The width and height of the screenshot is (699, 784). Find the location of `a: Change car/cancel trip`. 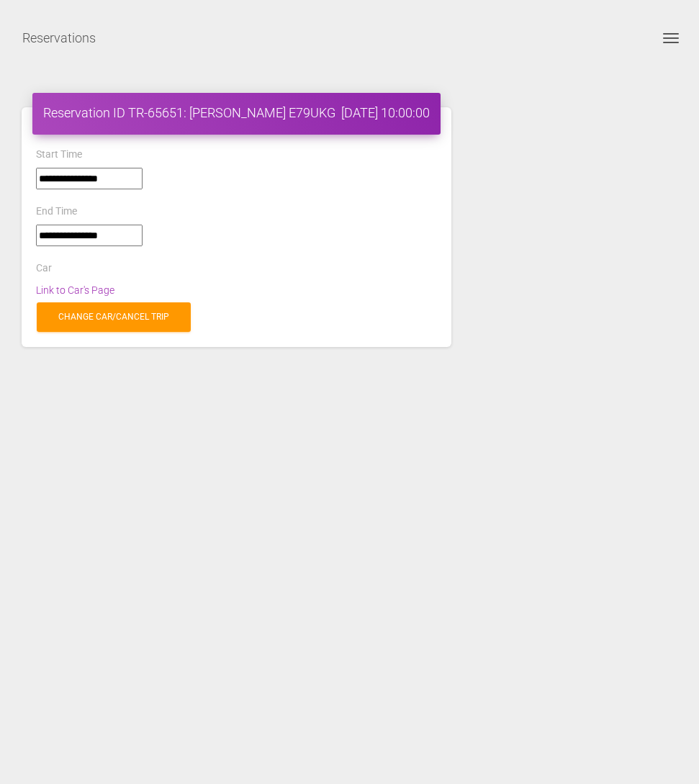

a: Change car/cancel trip is located at coordinates (114, 317).